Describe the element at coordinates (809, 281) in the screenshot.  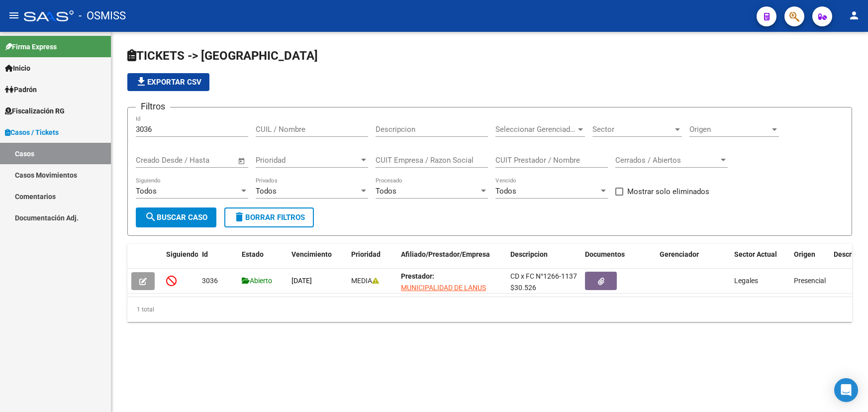
I see `span: Presencial` at that location.